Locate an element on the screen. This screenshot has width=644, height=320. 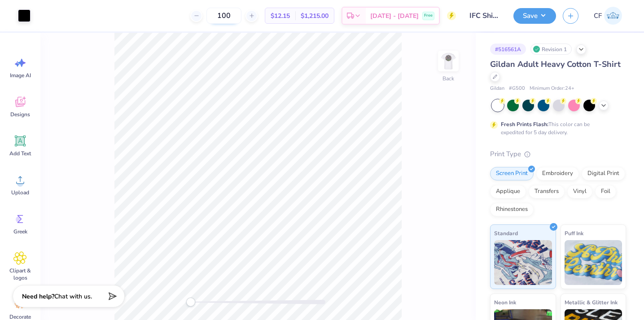
div: Screen Print is located at coordinates (512, 174).